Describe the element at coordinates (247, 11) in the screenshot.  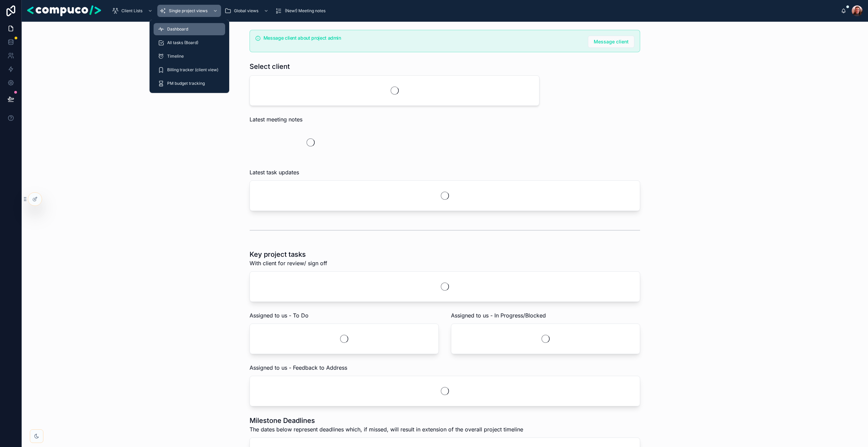
I see `a: Global views` at that location.